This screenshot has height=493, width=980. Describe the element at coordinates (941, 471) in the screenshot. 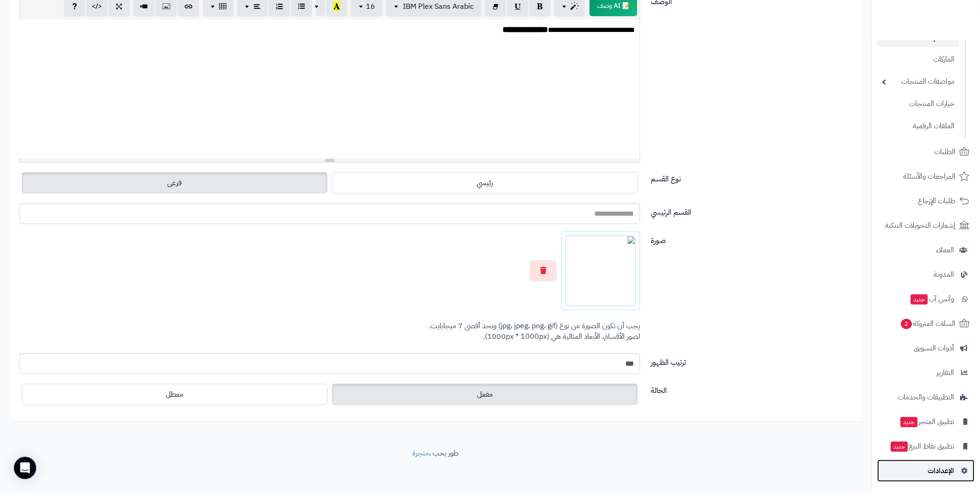

I see `span: الإعدادات` at that location.